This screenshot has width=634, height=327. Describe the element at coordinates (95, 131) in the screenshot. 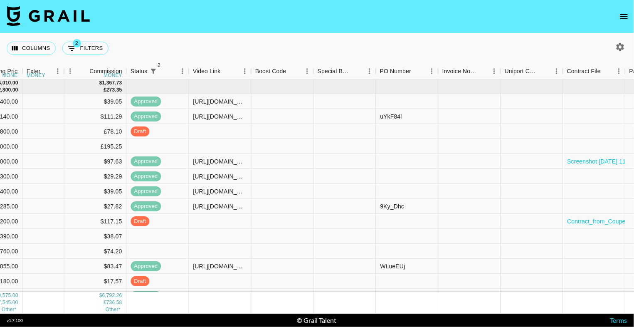

I see `div: £78.10` at that location.